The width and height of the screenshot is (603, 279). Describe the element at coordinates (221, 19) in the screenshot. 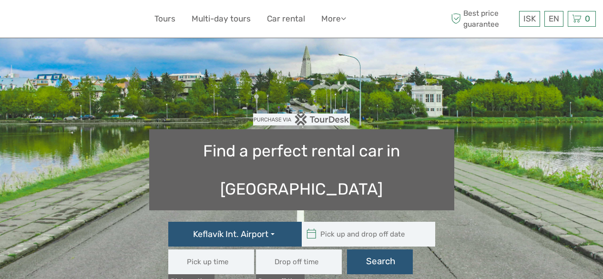

I see `a: Multi-day tours` at that location.